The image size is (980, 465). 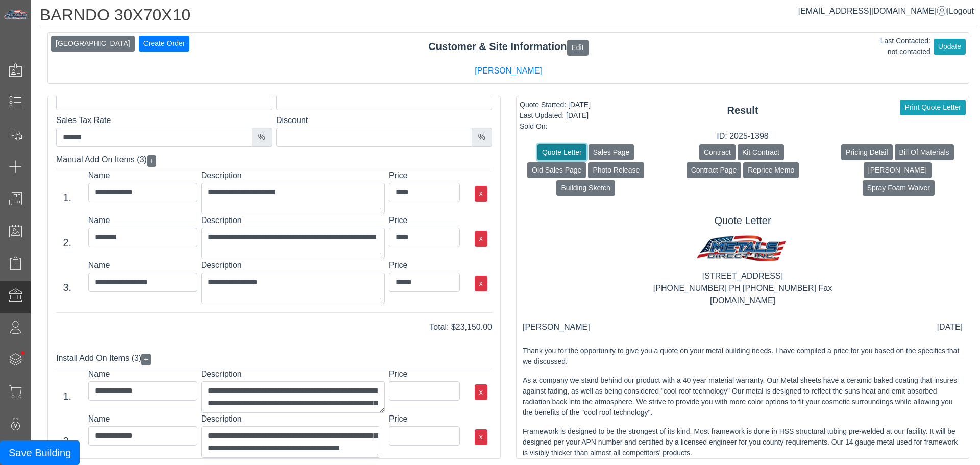 What do you see at coordinates (165, 43) in the screenshot?
I see `button: Create Order` at bounding box center [165, 43].